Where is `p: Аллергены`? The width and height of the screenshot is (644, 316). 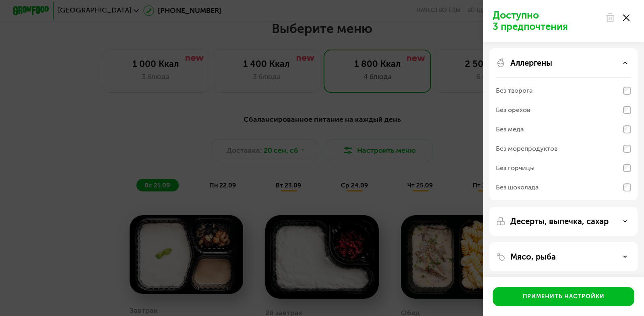
p: Аллергены is located at coordinates (532, 62).